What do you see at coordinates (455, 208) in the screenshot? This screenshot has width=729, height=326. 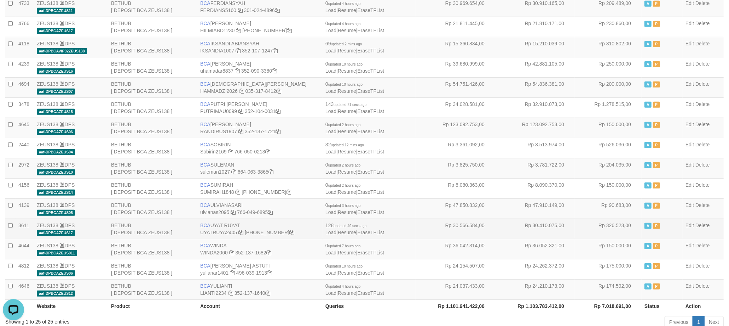 I see `td: Rp 47.850.832,00` at bounding box center [455, 208].